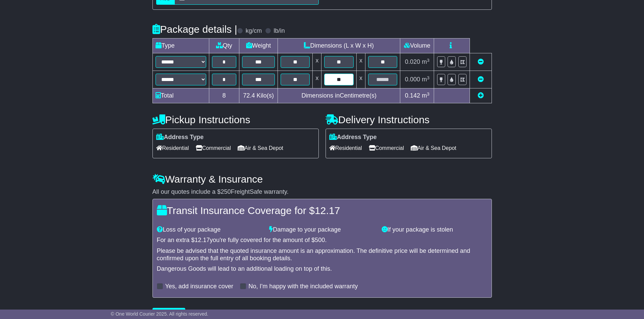 This screenshot has width=644, height=319. What do you see at coordinates (417, 46) in the screenshot?
I see `td: Volume` at bounding box center [417, 46].